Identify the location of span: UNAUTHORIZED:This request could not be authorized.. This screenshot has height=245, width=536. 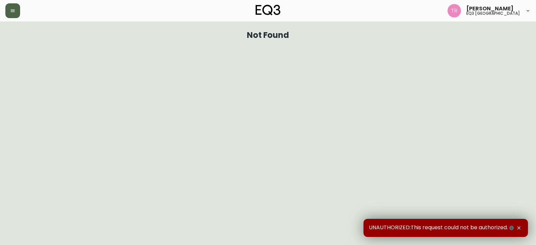
(442, 228).